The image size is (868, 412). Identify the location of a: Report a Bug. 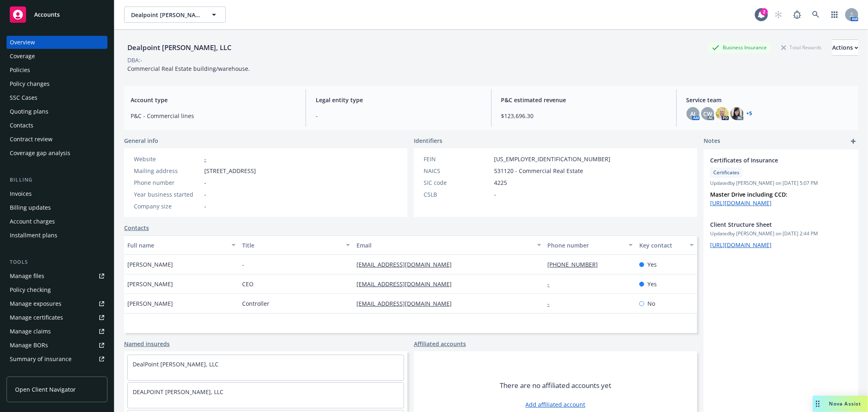
(798, 15).